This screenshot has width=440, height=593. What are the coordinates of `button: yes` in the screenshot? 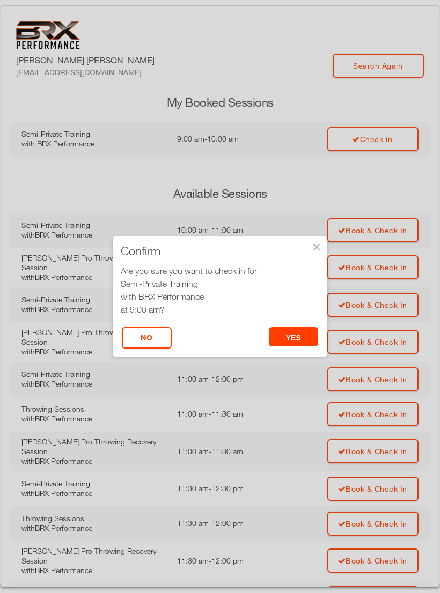 It's located at (293, 337).